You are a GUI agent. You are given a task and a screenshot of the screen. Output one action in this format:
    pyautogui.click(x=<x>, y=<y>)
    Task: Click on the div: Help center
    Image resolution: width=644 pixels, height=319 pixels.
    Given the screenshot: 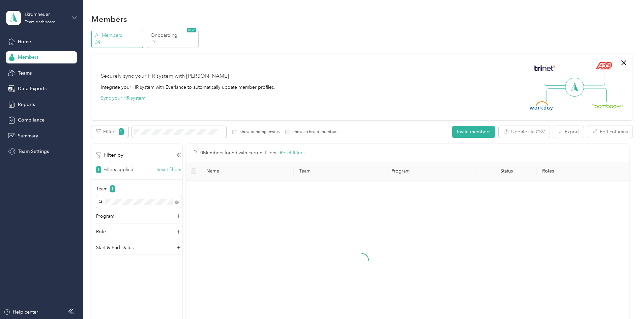 What is the action you would take?
    pyautogui.click(x=21, y=312)
    